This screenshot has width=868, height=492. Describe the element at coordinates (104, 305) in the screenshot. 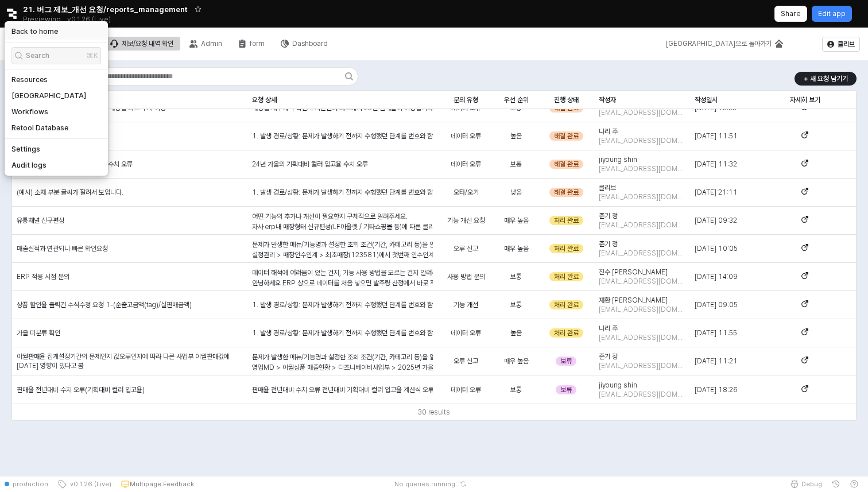

I see `span: 상품 할인율 출력건 수식수정 요청 1-(순출고금액(tag)/실판매금액)` at that location.